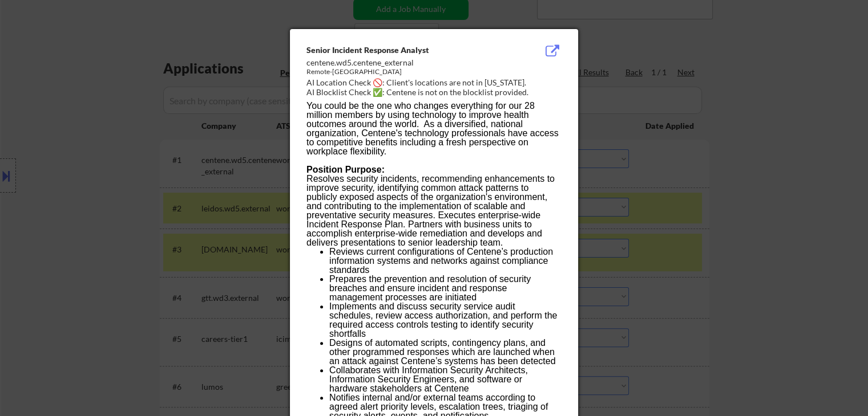  I want to click on li: Implements and discuss security service audit schedules, review access authorization, and perform..., so click(445, 321).